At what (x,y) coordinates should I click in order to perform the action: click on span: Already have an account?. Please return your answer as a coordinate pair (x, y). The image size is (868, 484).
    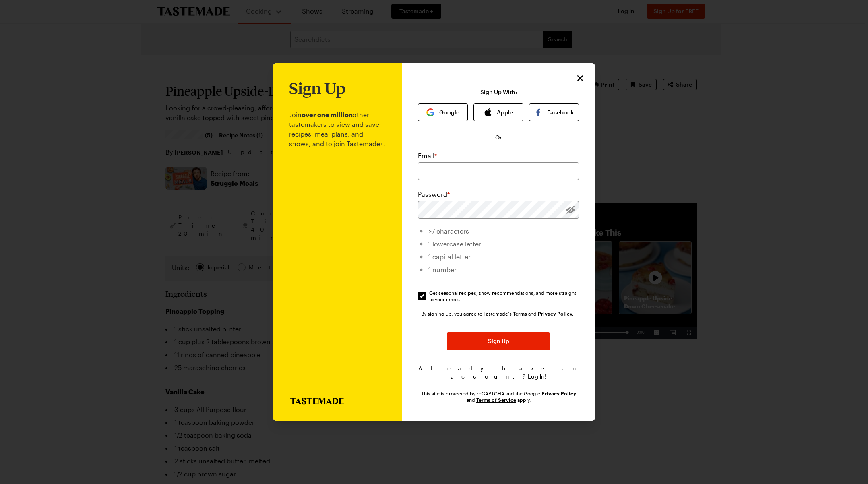
    Looking at the image, I should click on (498, 372).